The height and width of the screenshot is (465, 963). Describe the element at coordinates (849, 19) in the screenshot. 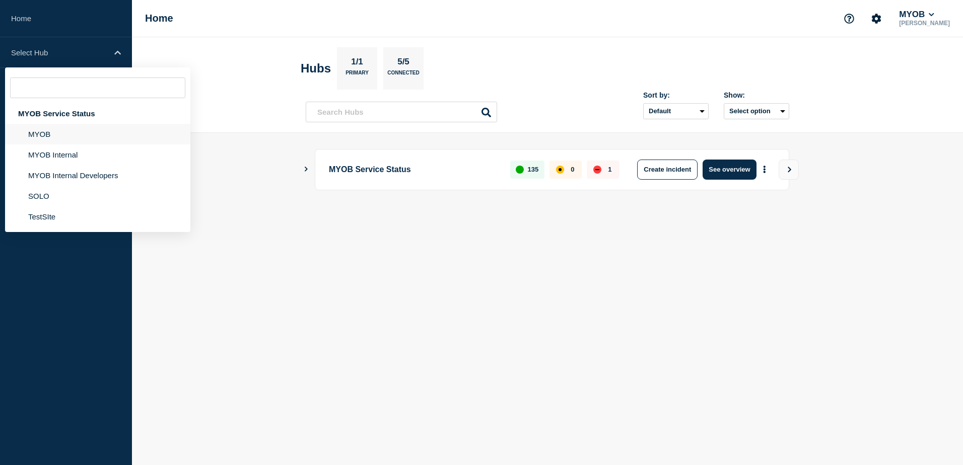

I see `button: Support` at that location.